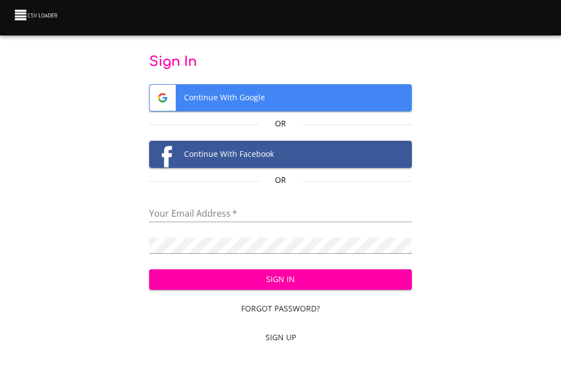 This screenshot has width=561, height=389. What do you see at coordinates (281, 98) in the screenshot?
I see `span: Continue With Google` at bounding box center [281, 98].